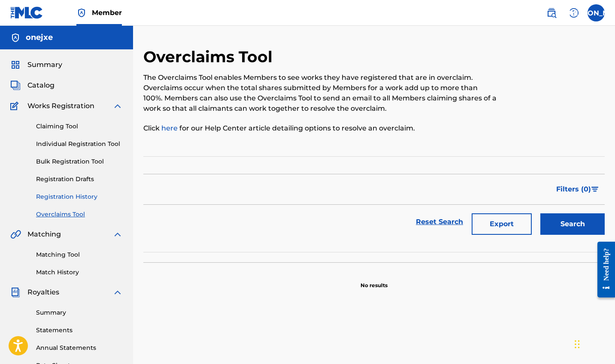 This screenshot has height=364, width=615. Describe the element at coordinates (574, 13) in the screenshot. I see `div: Help` at that location.